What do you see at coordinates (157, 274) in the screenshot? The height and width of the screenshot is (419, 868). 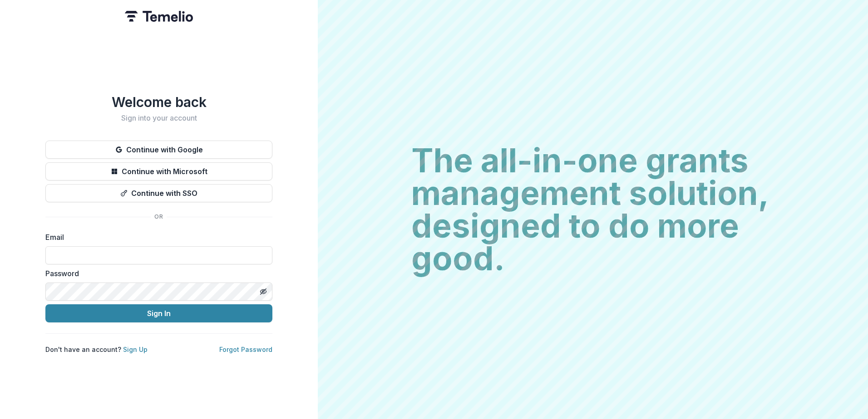 I see `label: Password` at bounding box center [157, 274].